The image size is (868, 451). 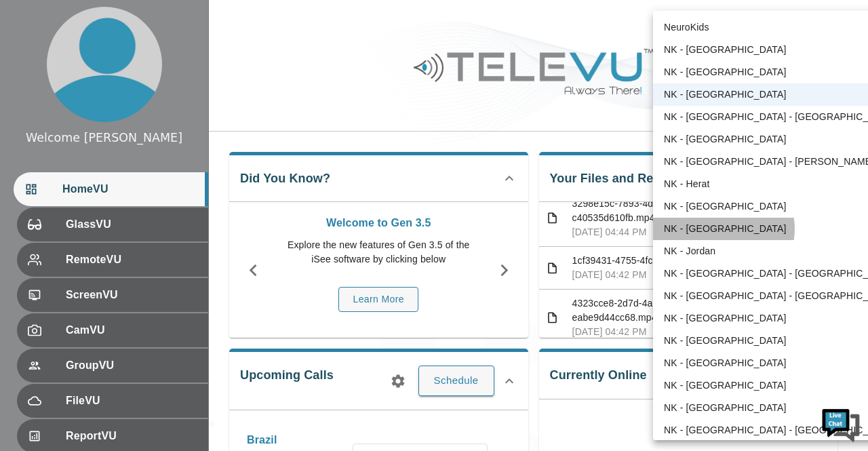 What do you see at coordinates (841, 423) in the screenshot?
I see `img: Chat Widget` at bounding box center [841, 423].